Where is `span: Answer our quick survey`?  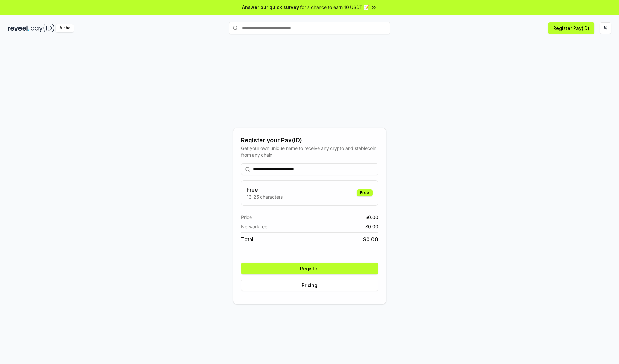 span: Answer our quick survey is located at coordinates (270, 7).